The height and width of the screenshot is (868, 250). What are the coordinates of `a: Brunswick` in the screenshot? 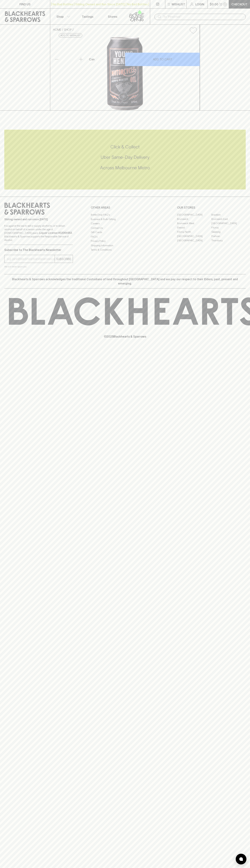 It's located at (194, 219).